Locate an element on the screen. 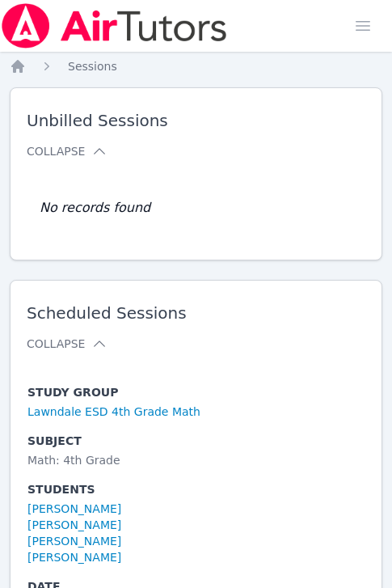  div: Math: 4th Grade is located at coordinates (196, 460).